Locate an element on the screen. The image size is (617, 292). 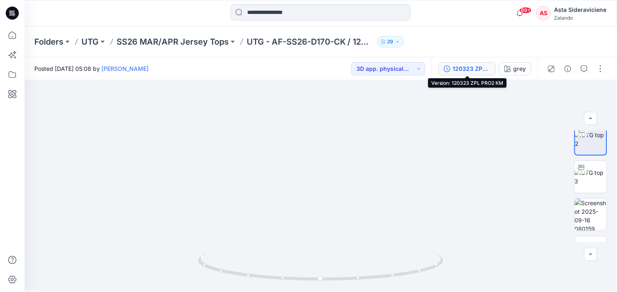
span: 99+ is located at coordinates (525, 10).